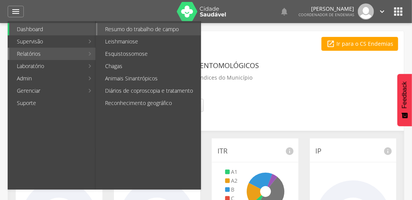  I want to click on a: Laboratório, so click(46, 66).